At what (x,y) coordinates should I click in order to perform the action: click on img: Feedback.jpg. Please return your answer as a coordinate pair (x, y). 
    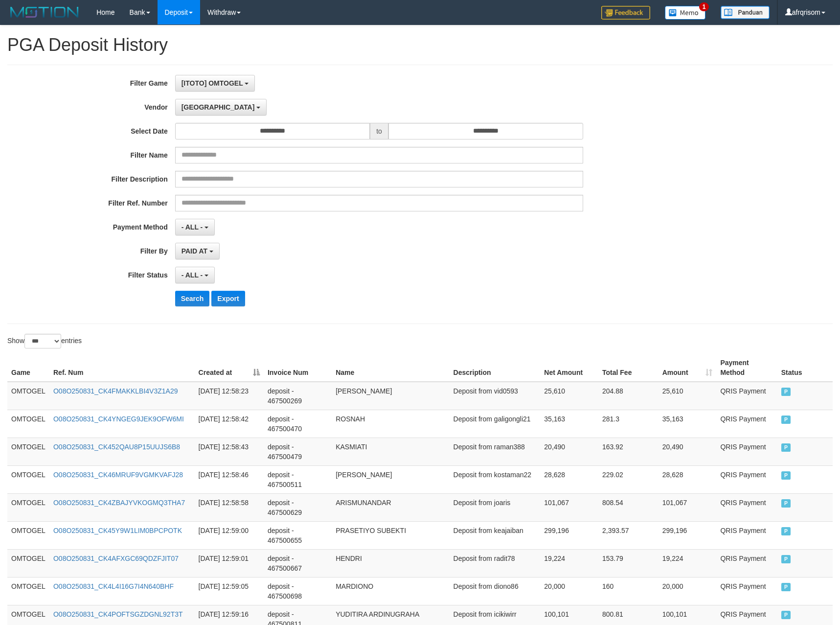
    Looking at the image, I should click on (625, 13).